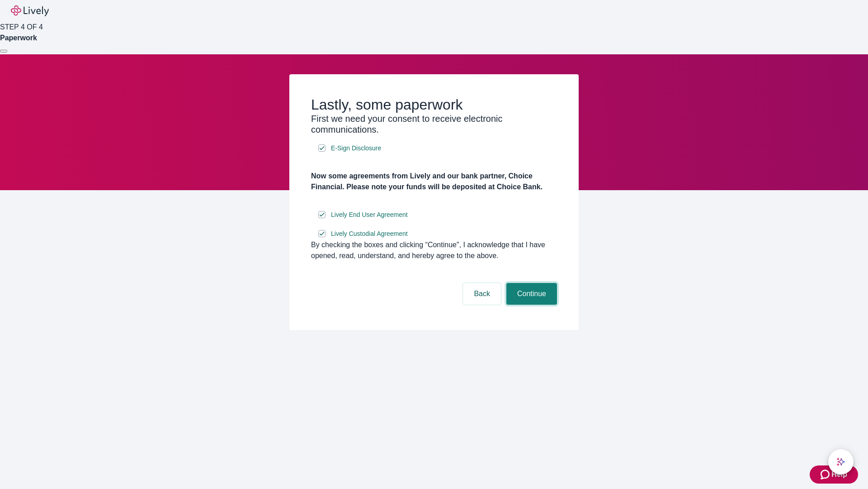 This screenshot has height=489, width=868. What do you see at coordinates (434, 124) in the screenshot?
I see `h3: First we need your consent to receive electronic communications.` at bounding box center [434, 124].